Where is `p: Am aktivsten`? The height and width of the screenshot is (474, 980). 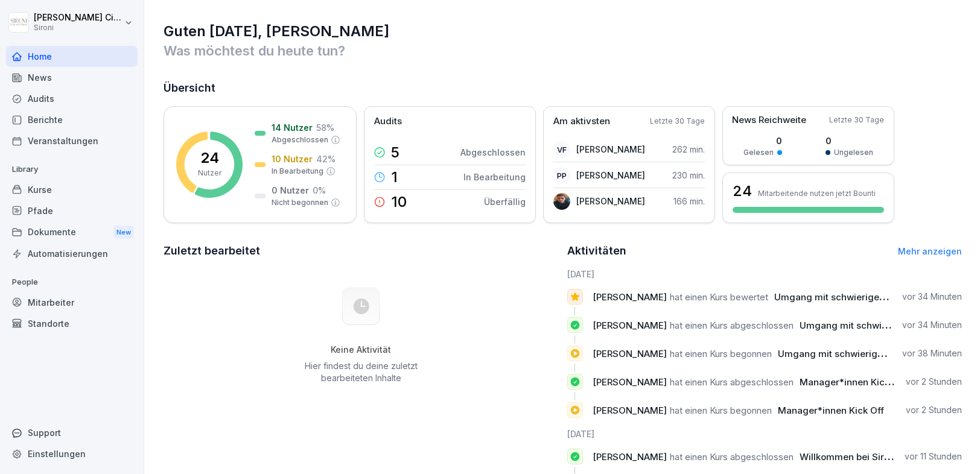 p: Am aktivsten is located at coordinates (582, 121).